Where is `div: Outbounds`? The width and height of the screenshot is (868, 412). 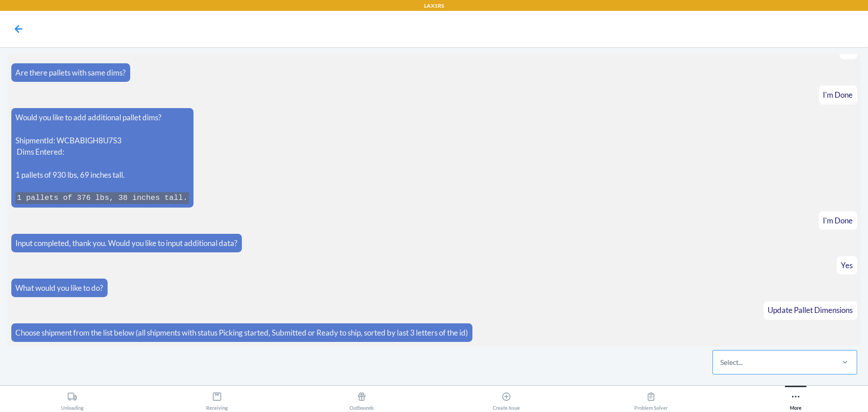
div: Outbounds is located at coordinates (361, 399).